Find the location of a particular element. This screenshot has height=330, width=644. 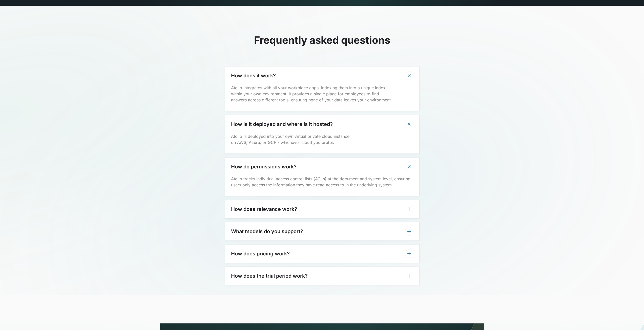

h3: How does pricing work? is located at coordinates (260, 253).